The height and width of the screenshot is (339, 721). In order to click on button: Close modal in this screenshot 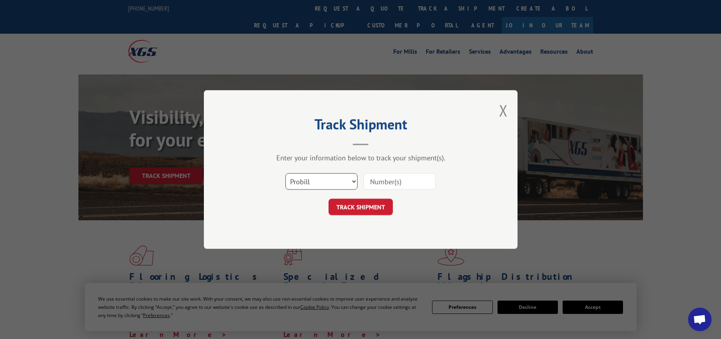, I will do `click(503, 110)`.